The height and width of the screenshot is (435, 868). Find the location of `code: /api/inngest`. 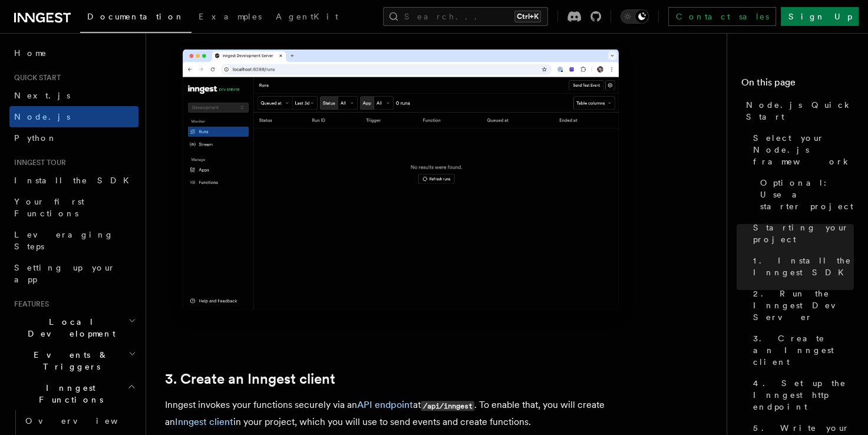

code: /api/inngest is located at coordinates (447, 405).